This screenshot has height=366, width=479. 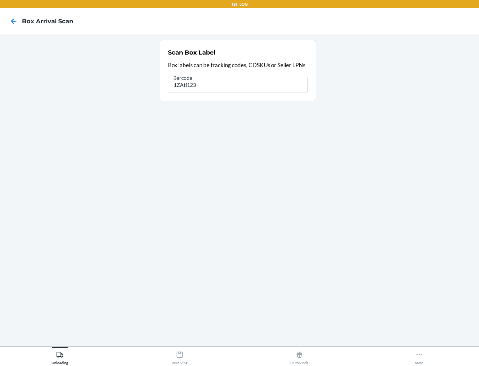 I want to click on button: More, so click(x=419, y=356).